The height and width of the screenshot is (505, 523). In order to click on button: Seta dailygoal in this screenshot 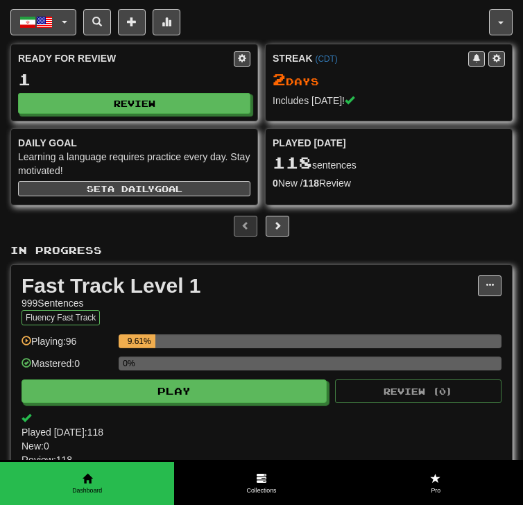, I will do `click(134, 189)`.